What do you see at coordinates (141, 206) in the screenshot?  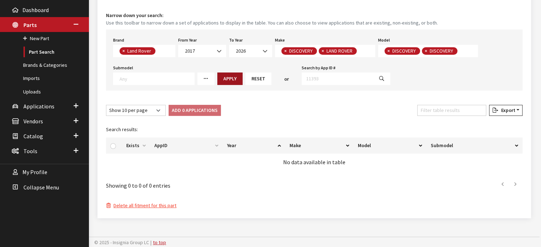 I see `button: Delete all fitment for this part` at bounding box center [141, 206].